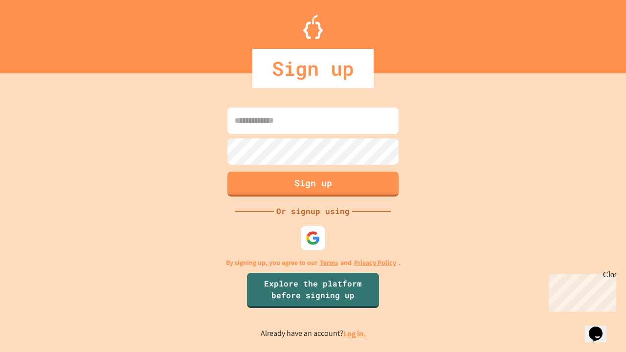  Describe the element at coordinates (313, 184) in the screenshot. I see `button: Sign up` at that location.